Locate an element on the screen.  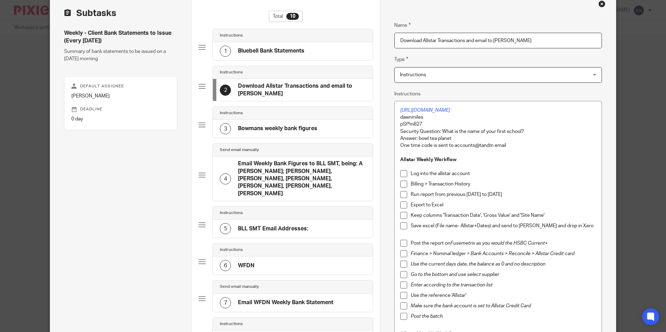
p: pSf*m827 is located at coordinates (497, 124).